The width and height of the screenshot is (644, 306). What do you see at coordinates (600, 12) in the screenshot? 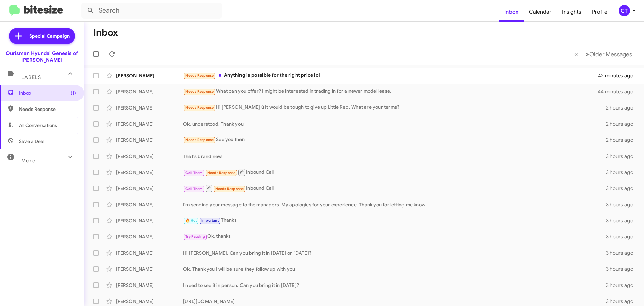
I see `a: Profile` at bounding box center [600, 12].